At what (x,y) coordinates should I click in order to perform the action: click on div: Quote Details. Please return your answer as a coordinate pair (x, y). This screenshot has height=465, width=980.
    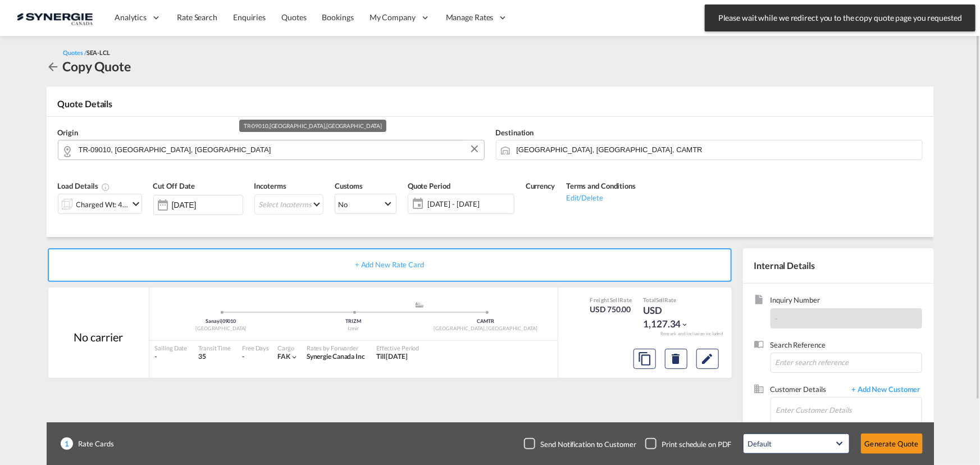
    Looking at the image, I should click on (490, 107).